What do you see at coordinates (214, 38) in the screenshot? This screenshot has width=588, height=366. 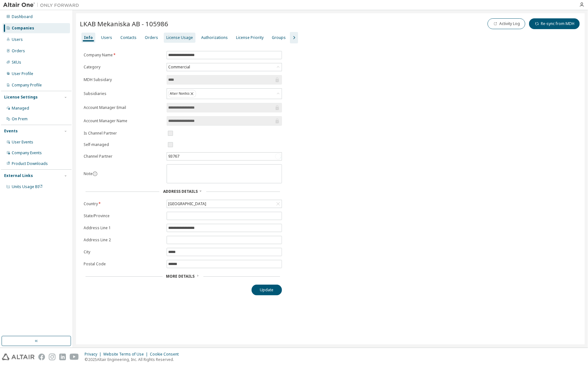 I see `div: Authorizations` at bounding box center [214, 38].